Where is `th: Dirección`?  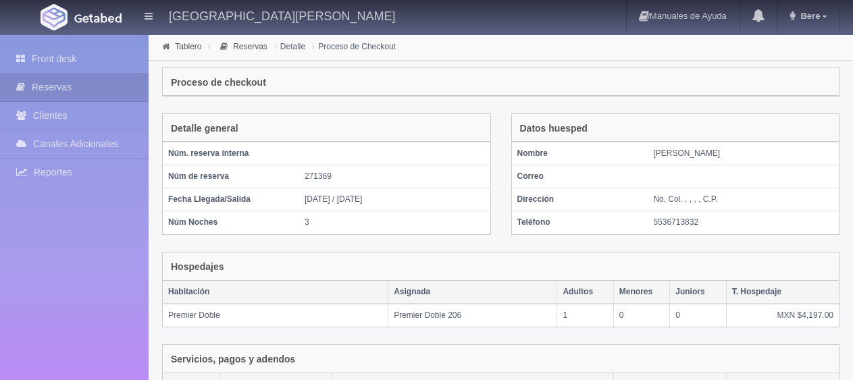
th: Dirección is located at coordinates (580, 200).